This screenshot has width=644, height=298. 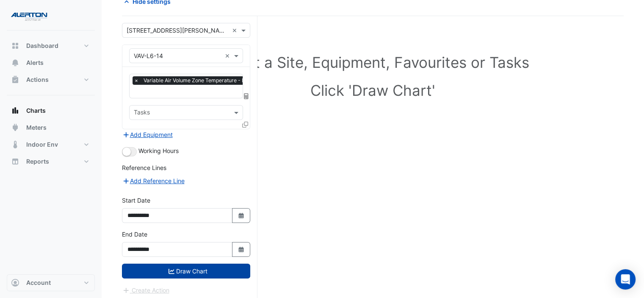 I want to click on app-icon: Alerts, so click(x=15, y=62).